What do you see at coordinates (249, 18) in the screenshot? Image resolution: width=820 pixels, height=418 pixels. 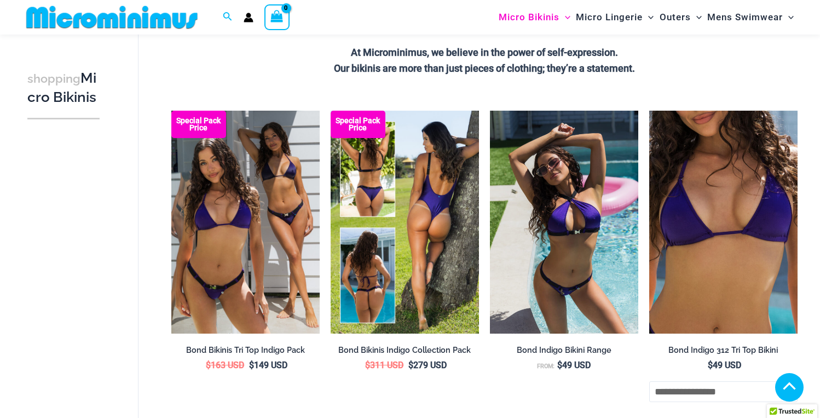 I see `a: Account icon link` at bounding box center [249, 18].